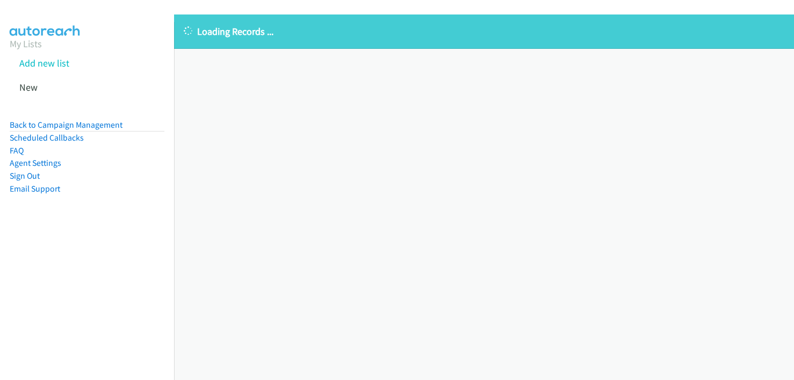  I want to click on a: Sign Out, so click(25, 176).